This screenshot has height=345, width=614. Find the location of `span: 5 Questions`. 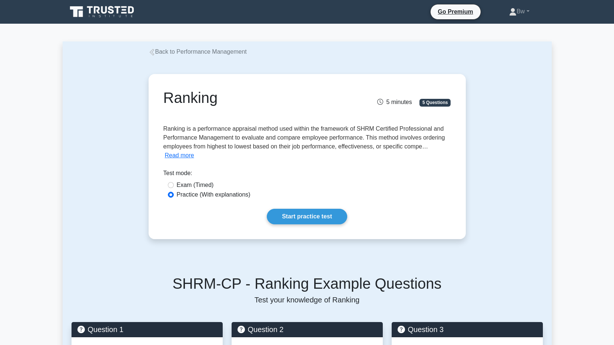

span: 5 Questions is located at coordinates (435, 103).